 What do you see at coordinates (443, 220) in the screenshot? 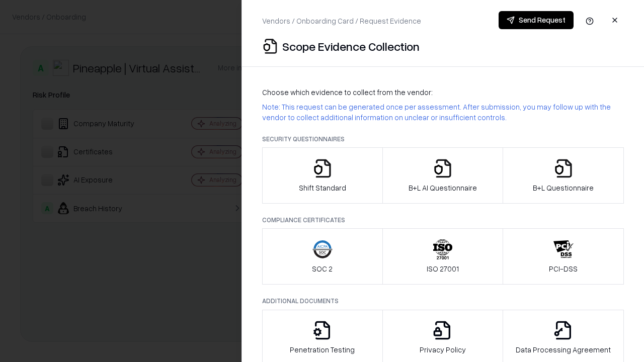
I see `p: Compliance Certificates` at bounding box center [443, 220].